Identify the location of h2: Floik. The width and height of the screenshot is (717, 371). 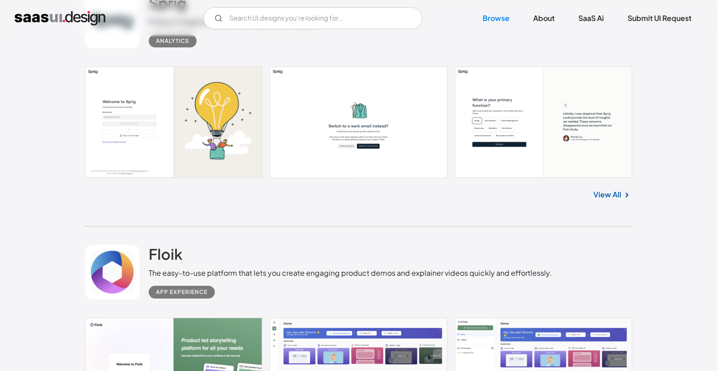
(165, 254).